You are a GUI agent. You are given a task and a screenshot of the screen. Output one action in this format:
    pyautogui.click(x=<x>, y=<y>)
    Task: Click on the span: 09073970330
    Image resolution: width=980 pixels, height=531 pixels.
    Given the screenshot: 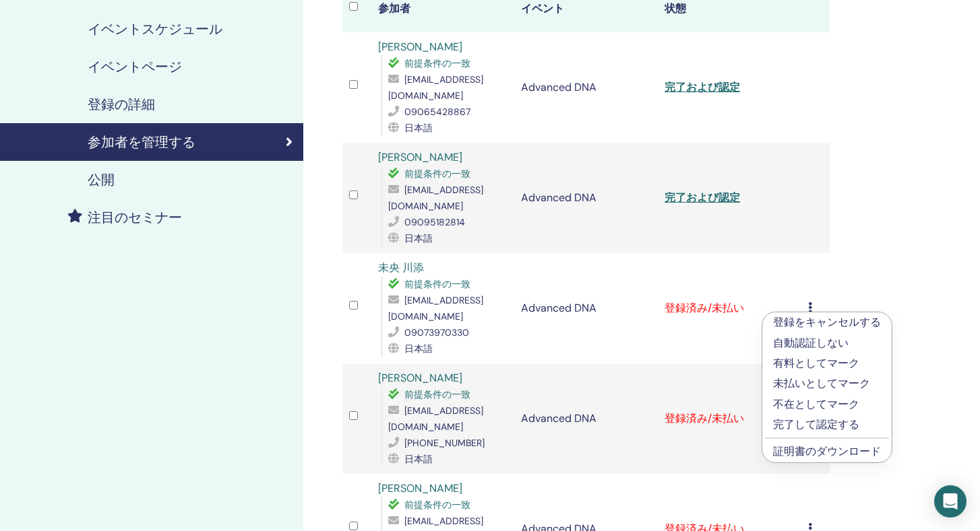 What is the action you would take?
    pyautogui.click(x=437, y=332)
    